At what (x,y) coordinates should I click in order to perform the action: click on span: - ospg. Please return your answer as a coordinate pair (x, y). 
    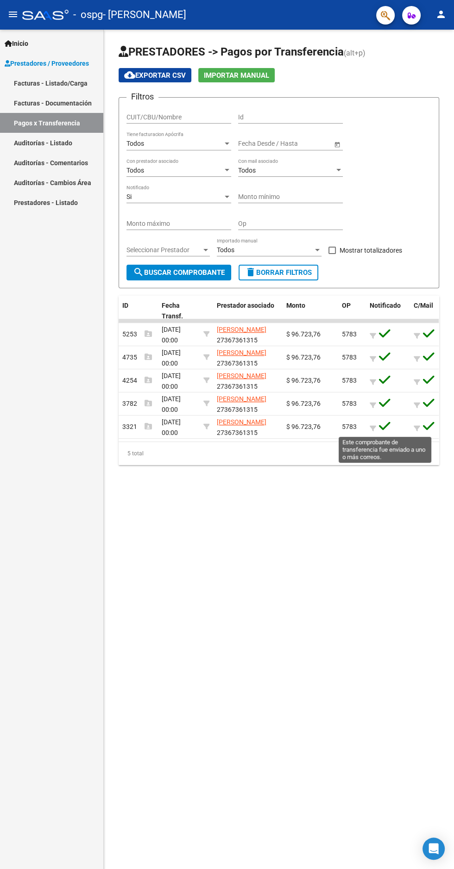
    Looking at the image, I should click on (88, 15).